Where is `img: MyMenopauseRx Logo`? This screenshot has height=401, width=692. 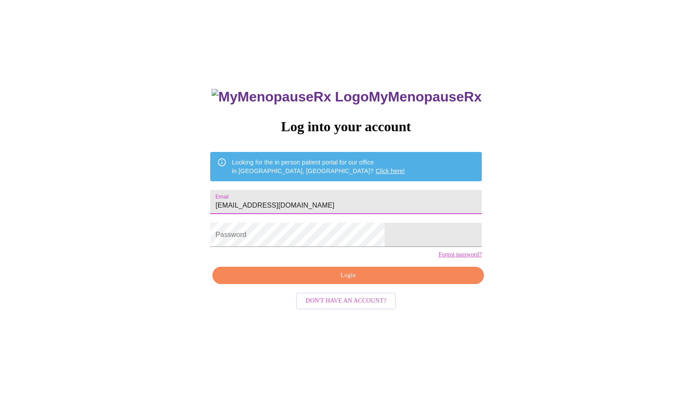
img: MyMenopauseRx Logo is located at coordinates (290, 97).